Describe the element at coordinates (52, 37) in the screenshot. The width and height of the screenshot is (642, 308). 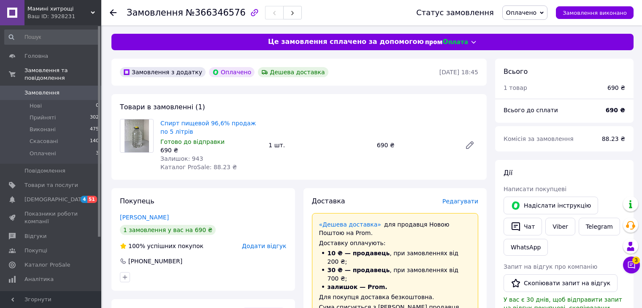
I see `input: Пошук` at that location.